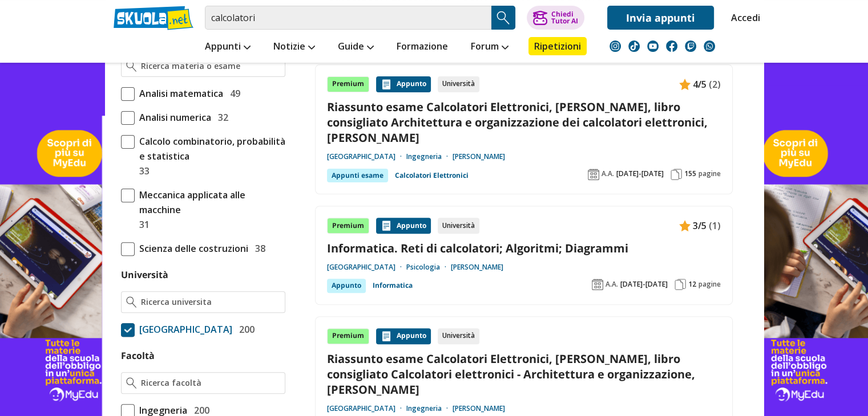 The height and width of the screenshot is (416, 868). What do you see at coordinates (210, 66) in the screenshot?
I see `input: Ricerca materia o esame` at bounding box center [210, 66].